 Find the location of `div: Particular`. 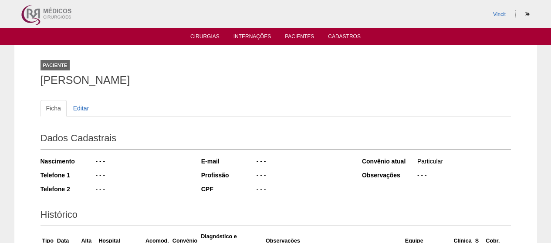

div: Particular is located at coordinates (463, 162).